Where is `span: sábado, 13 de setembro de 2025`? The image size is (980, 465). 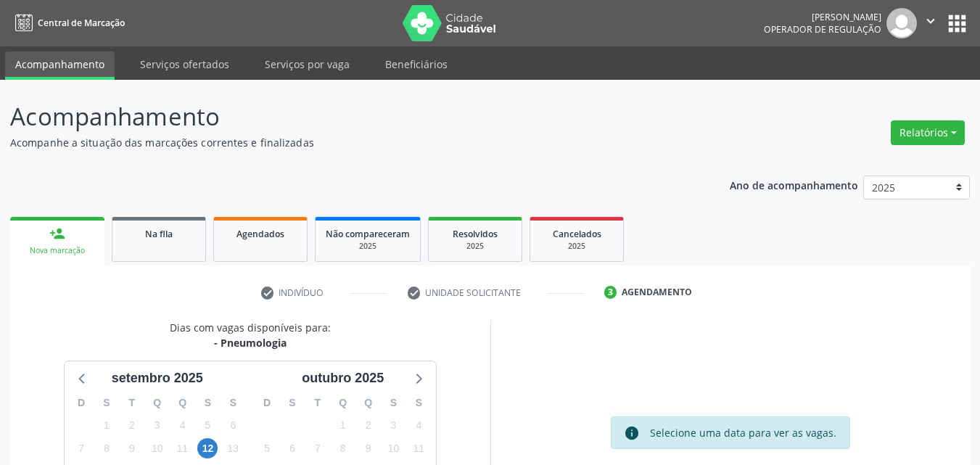 span: sábado, 13 de setembro de 2025 is located at coordinates (233, 448).